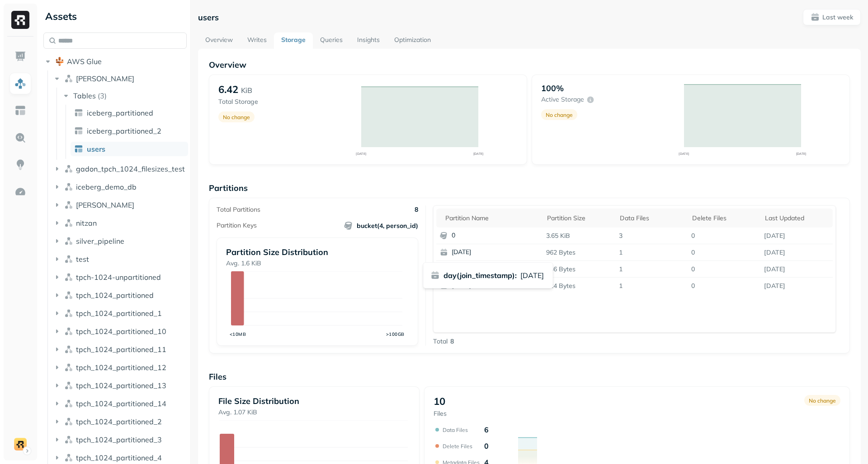 Image resolution: width=868 pixels, height=464 pixels. I want to click on p: ( 3 ), so click(102, 95).